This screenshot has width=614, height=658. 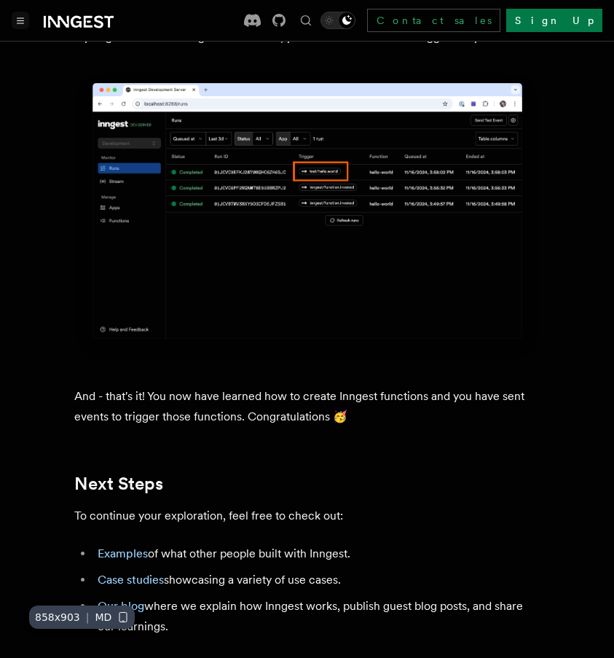 What do you see at coordinates (121, 606) in the screenshot?
I see `a: Our blog` at bounding box center [121, 606].